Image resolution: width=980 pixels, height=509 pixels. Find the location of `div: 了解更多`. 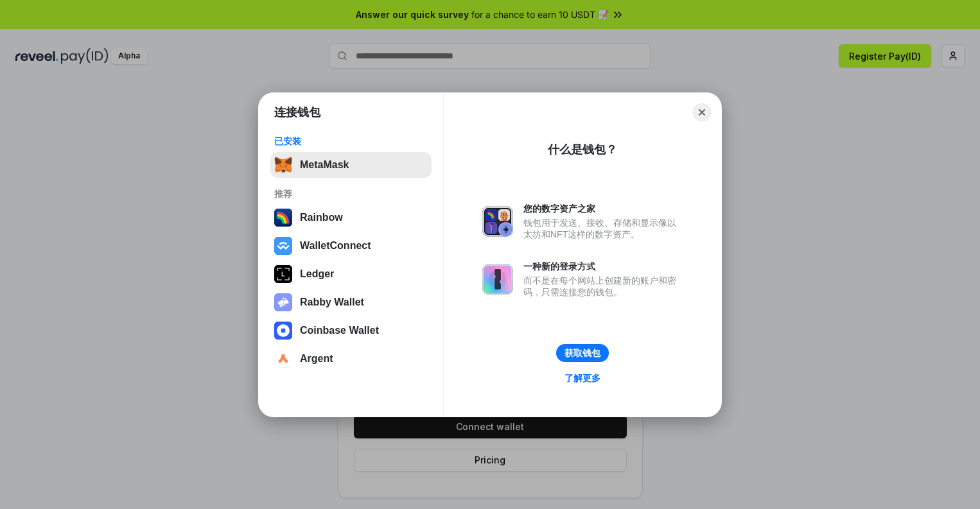

div: 了解更多 is located at coordinates (582, 378).